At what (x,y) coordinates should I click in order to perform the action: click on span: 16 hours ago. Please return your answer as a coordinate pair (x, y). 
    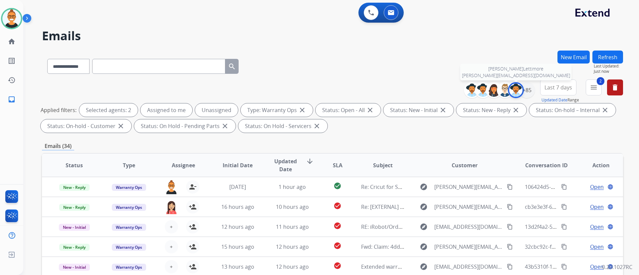
    Looking at the image, I should click on (238, 207).